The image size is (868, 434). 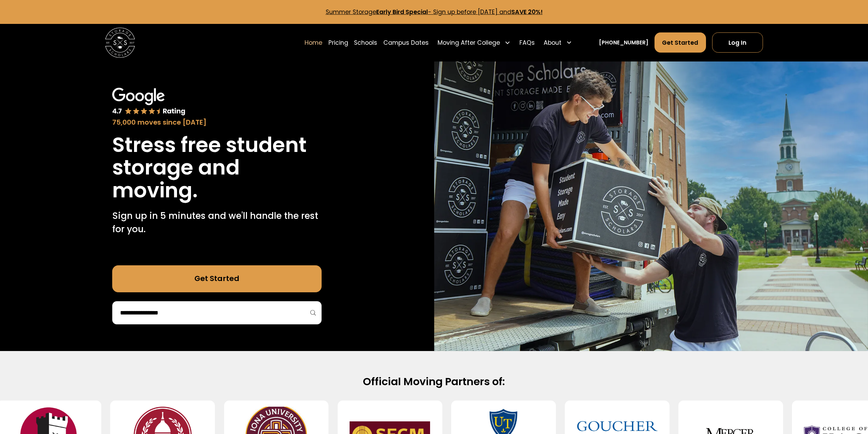 I want to click on a: Home, so click(x=313, y=42).